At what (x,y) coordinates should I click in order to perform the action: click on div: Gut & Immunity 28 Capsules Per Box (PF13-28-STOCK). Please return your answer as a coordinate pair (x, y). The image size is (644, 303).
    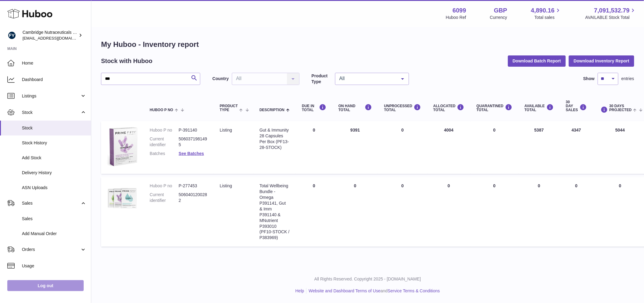
    Looking at the image, I should click on (275, 139).